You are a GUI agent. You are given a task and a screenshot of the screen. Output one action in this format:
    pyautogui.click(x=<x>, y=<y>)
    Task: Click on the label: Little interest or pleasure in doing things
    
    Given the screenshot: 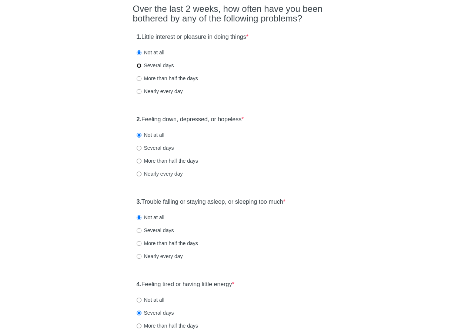 What is the action you would take?
    pyautogui.click(x=192, y=37)
    